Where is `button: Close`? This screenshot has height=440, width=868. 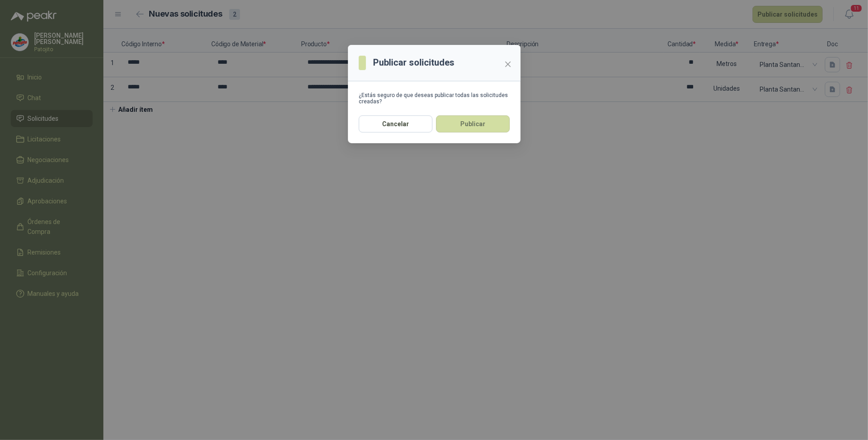 button: Close is located at coordinates (508, 64).